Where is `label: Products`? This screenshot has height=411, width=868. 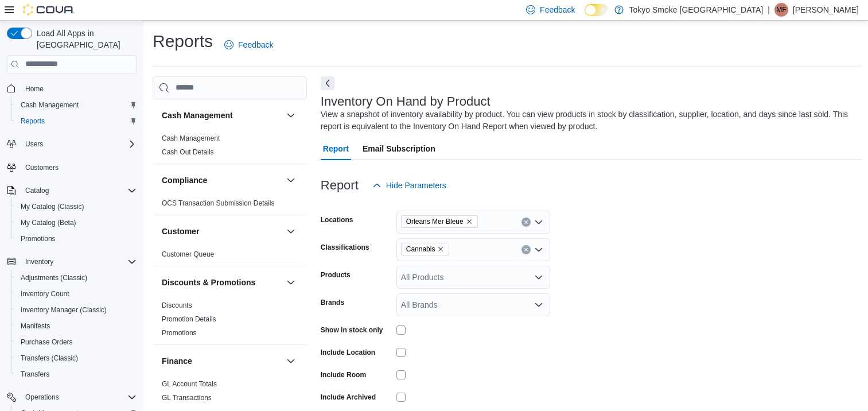 label: Products is located at coordinates (335, 275).